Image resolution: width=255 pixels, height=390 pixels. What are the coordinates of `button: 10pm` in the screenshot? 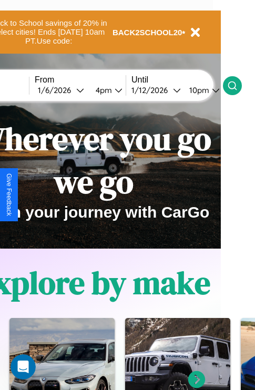 It's located at (202, 90).